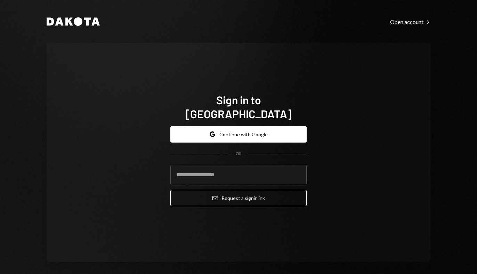 This screenshot has height=274, width=477. Describe the element at coordinates (238, 198) in the screenshot. I see `button: Request a signinlink` at that location.